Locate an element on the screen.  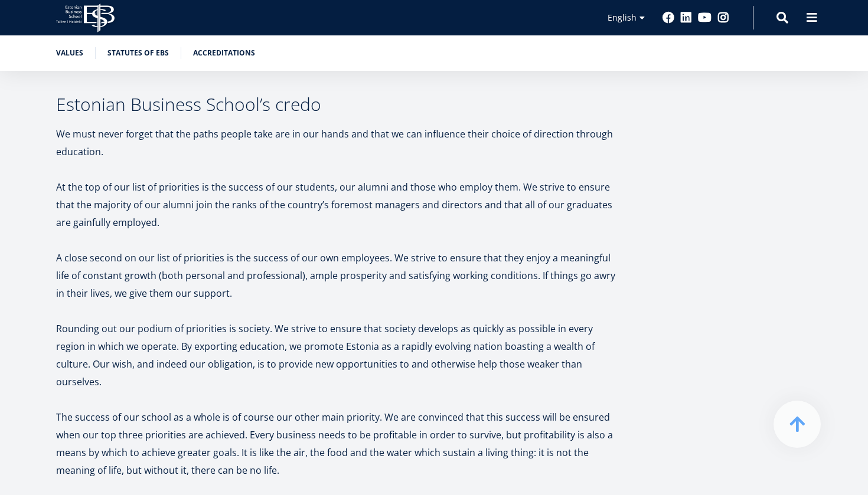
p: At the top of our list of priorities is the success of our students, our alumni and those who emp... is located at coordinates (336, 205).